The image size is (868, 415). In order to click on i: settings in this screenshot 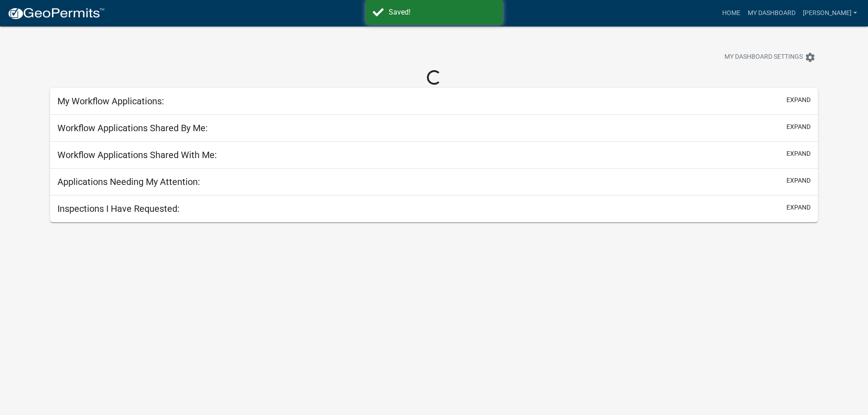, I will do `click(810, 57)`.